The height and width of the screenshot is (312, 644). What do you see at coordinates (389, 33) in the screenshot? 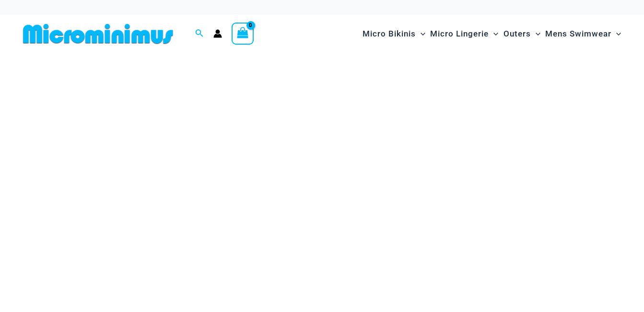
I see `span: Micro Bikinis` at bounding box center [389, 33].